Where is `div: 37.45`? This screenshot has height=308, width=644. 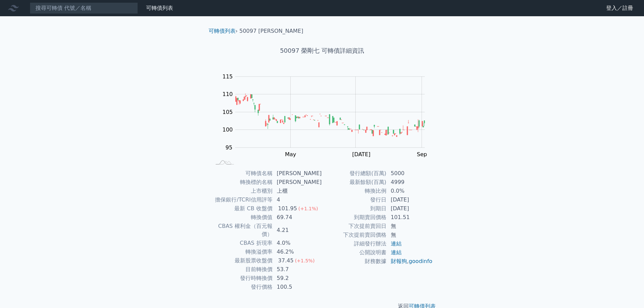 div: 37.45 is located at coordinates (286, 260).